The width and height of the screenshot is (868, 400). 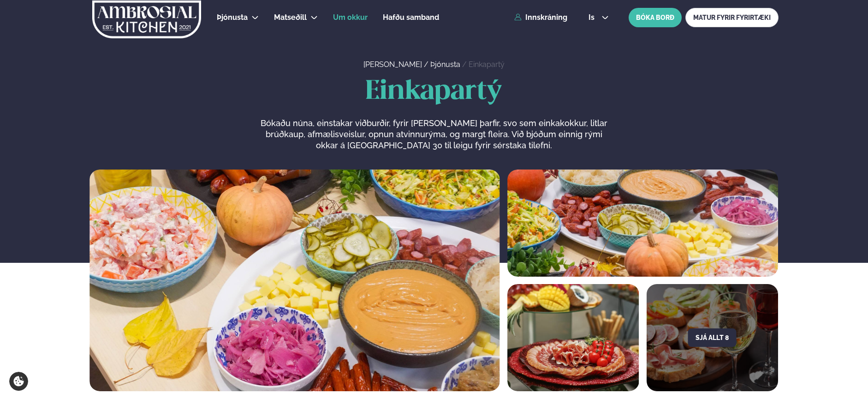 I want to click on a: Einkapartý, so click(x=487, y=64).